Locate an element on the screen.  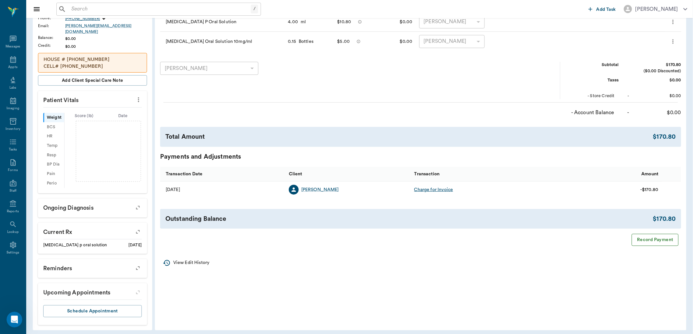
div: Bottles is located at coordinates (304, 42).